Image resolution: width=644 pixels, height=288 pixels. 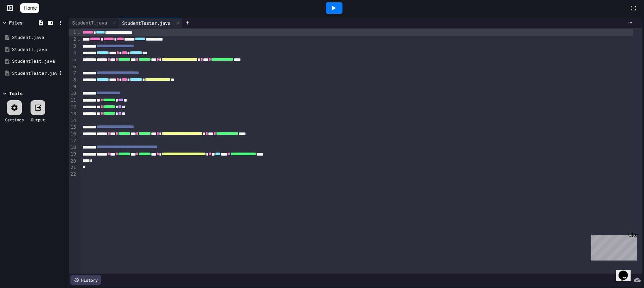 What do you see at coordinates (86, 280) in the screenshot?
I see `div: History` at bounding box center [86, 280].